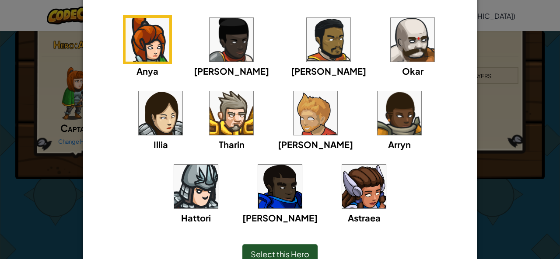 The width and height of the screenshot is (560, 259). Describe the element at coordinates (280, 254) in the screenshot. I see `span: Select this Hero` at that location.